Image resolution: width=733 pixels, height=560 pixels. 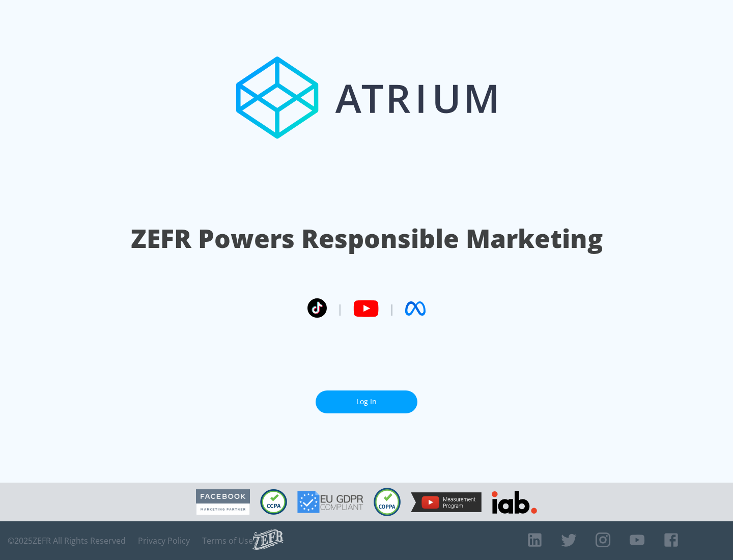 I want to click on img: Facebook Marketing Partner, so click(x=223, y=502).